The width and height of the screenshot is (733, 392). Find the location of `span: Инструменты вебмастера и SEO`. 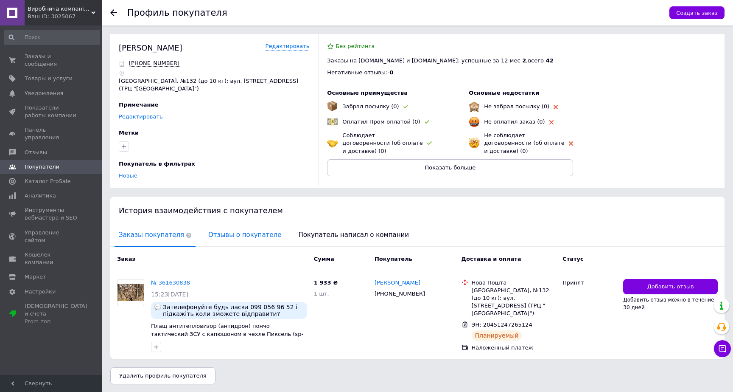

span: Инструменты вебмастера и SEO is located at coordinates (51, 214).